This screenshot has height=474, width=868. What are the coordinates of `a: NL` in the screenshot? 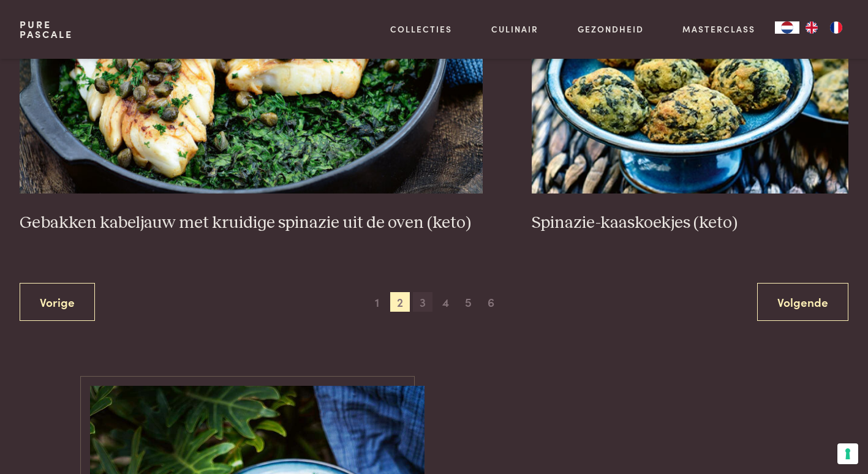 It's located at (787, 27).